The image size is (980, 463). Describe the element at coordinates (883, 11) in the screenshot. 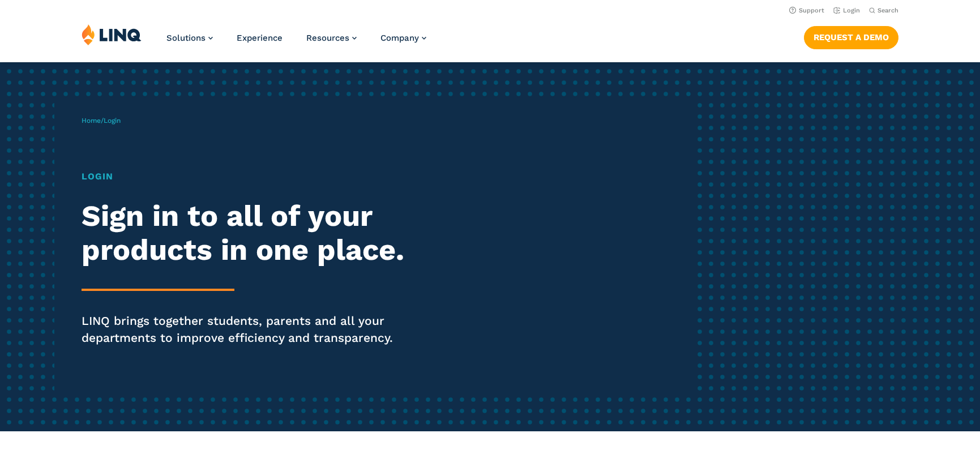

I see `button: Open Search Bar` at that location.